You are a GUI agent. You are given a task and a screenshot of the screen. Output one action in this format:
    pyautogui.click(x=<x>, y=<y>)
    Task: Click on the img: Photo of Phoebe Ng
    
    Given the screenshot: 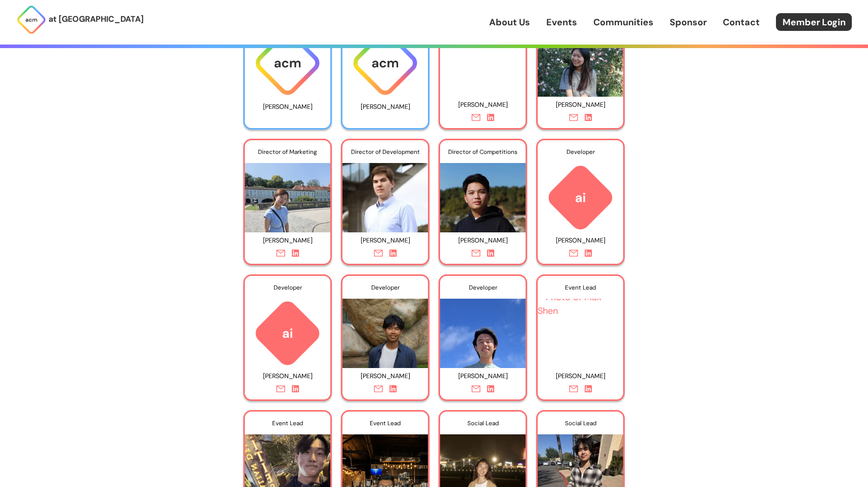 What is the action you would take?
    pyautogui.click(x=580, y=58)
    